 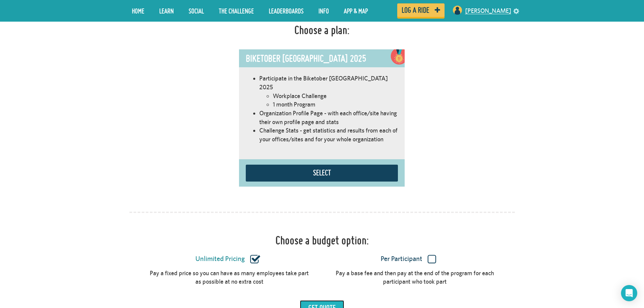 What do you see at coordinates (322, 172) in the screenshot?
I see `button: Select` at bounding box center [322, 172].